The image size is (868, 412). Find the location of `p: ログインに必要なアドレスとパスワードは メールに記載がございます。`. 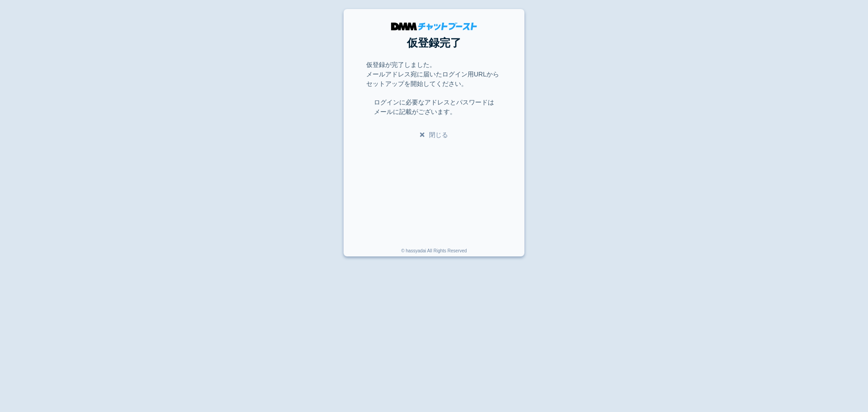

p: ログインに必要なアドレスとパスワードは メールに記載がございます。 is located at coordinates (434, 107).